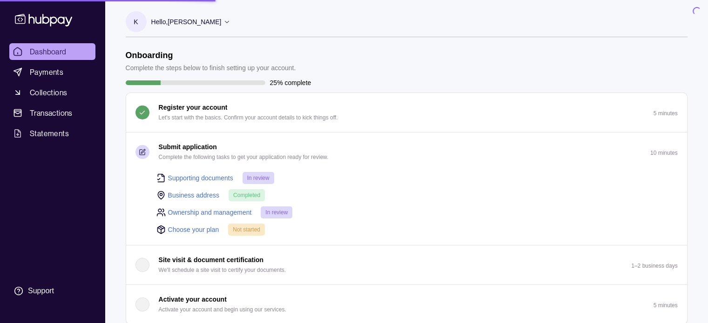 The image size is (708, 323). Describe the element at coordinates (47, 72) in the screenshot. I see `span: Payments` at that location.